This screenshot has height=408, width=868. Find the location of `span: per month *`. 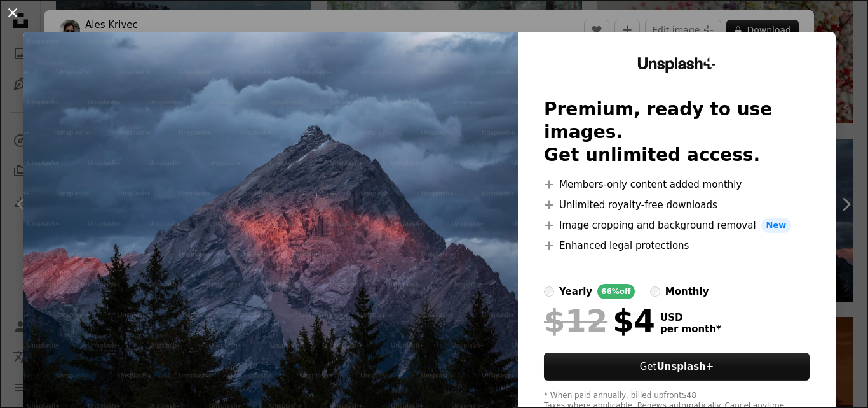

span: per month * is located at coordinates (691, 329).